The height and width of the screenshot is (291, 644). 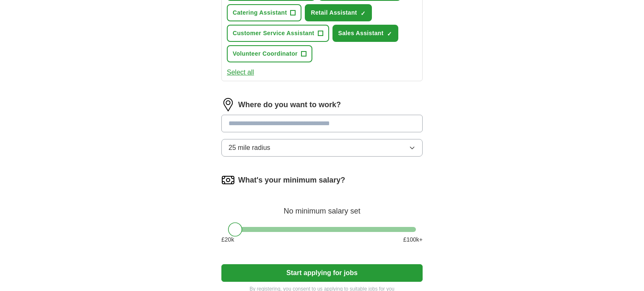 What do you see at coordinates (334, 13) in the screenshot?
I see `span: Retail Assistant` at bounding box center [334, 13].